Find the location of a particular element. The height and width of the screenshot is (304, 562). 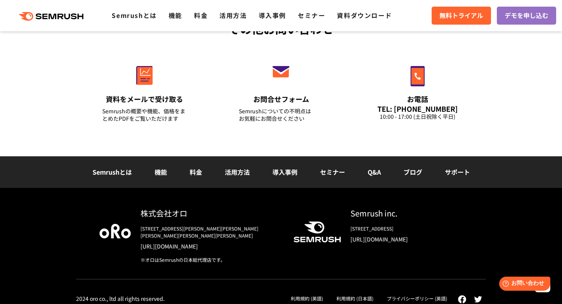

span: デモを申し込む is located at coordinates (527, 16).